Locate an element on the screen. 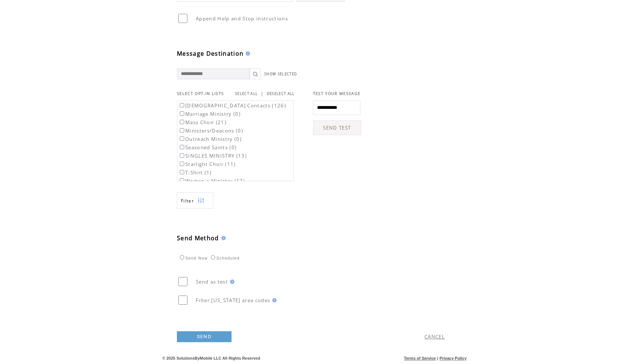  label: Ministers/Deacons (0) is located at coordinates (211, 130).